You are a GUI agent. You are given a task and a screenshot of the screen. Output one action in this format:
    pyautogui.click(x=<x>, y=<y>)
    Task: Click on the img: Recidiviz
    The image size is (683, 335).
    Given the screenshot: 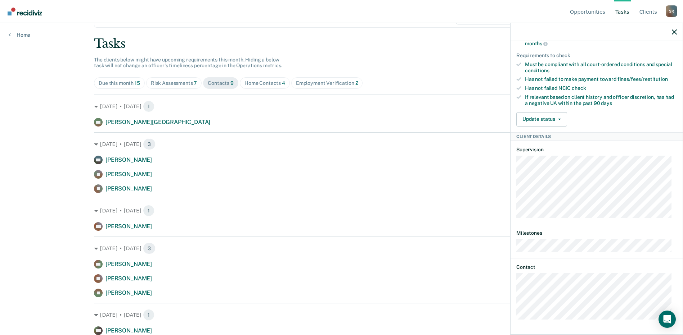 What is the action you would take?
    pyautogui.click(x=25, y=12)
    